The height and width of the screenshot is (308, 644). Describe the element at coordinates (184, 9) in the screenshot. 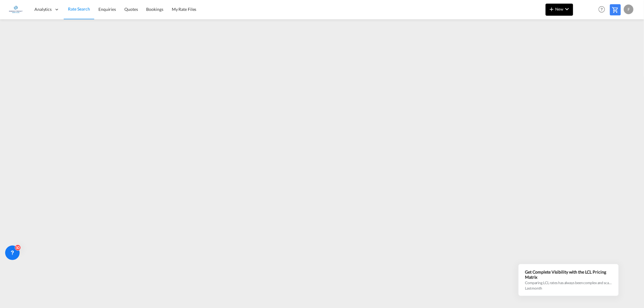

I see `span: My Rate Files` at that location.